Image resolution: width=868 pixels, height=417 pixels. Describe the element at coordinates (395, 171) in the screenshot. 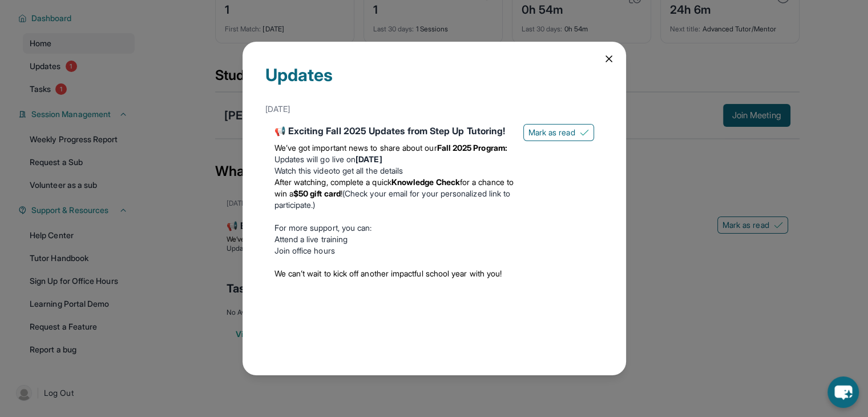

I see `li: to get all the details` at that location.